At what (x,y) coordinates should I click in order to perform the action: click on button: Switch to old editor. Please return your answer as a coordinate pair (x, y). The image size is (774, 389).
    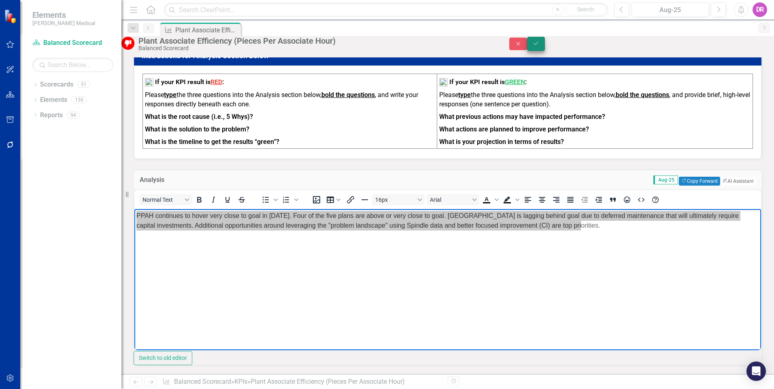
    Looking at the image, I should click on (163, 358).